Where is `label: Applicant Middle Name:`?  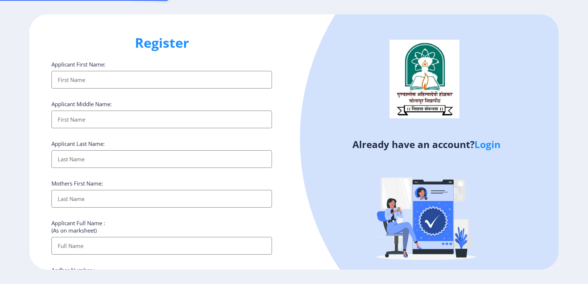 label: Applicant Middle Name: is located at coordinates (82, 104).